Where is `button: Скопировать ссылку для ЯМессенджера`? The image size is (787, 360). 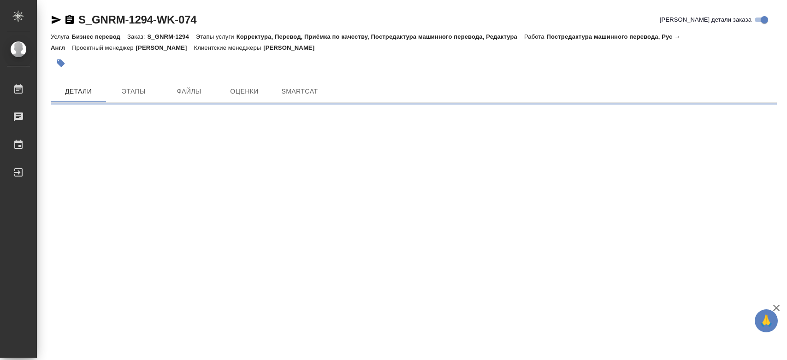 button: Скопировать ссылку для ЯМессенджера is located at coordinates (56, 20).